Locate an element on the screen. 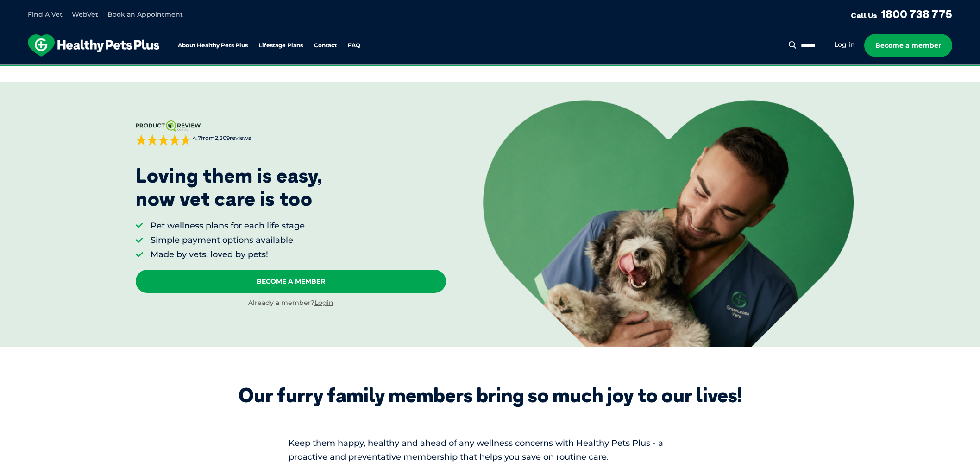 The width and height of the screenshot is (980, 469). img: <p>Loving them is easy, <br /> now vet care is too</p> is located at coordinates (668, 224).